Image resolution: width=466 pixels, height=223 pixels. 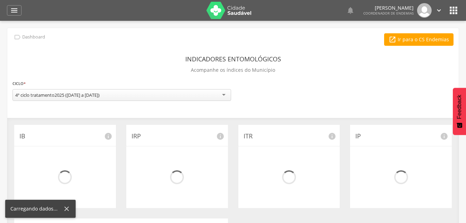 I want to click on a: Ir para o CS Endemias, so click(x=419, y=40).